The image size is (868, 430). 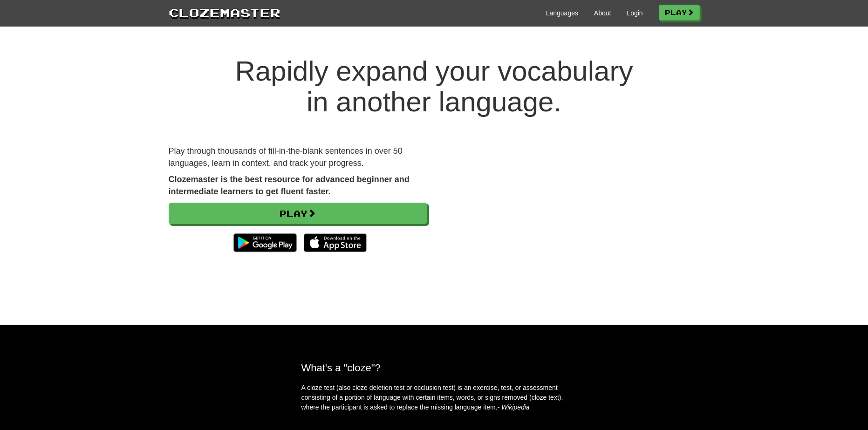 I want to click on a: Login, so click(x=634, y=13).